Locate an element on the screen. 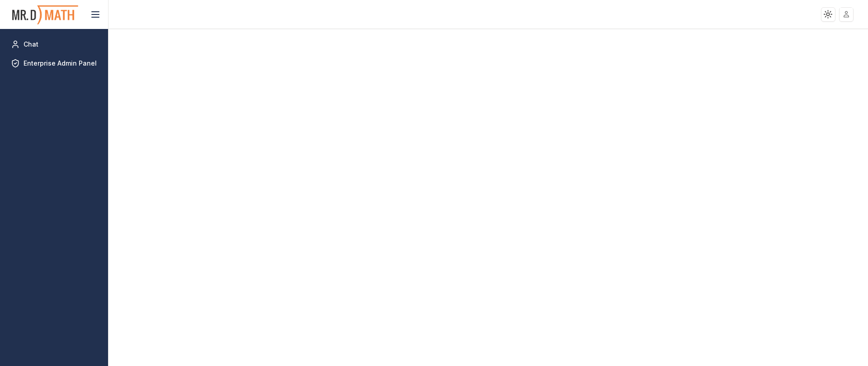 Image resolution: width=868 pixels, height=366 pixels. a: Chat is located at coordinates (54, 45).